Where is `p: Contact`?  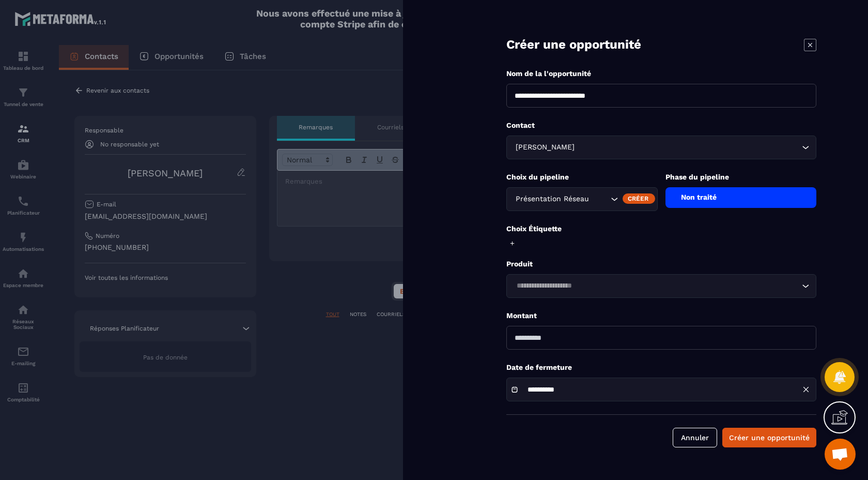 p: Contact is located at coordinates (661, 125).